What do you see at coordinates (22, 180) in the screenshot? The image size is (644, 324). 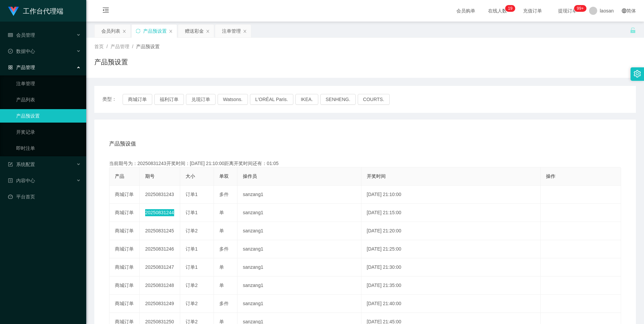 I see `span: 内容中心` at bounding box center [22, 180].